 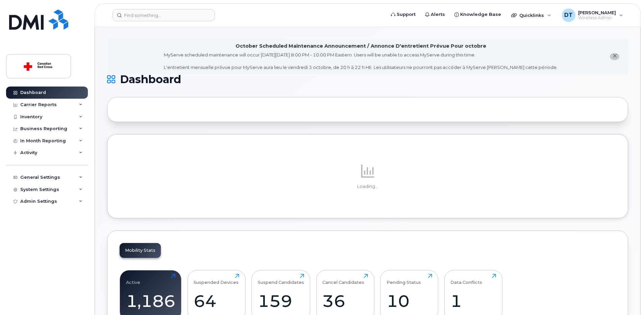 I want to click on div: 159, so click(x=281, y=301).